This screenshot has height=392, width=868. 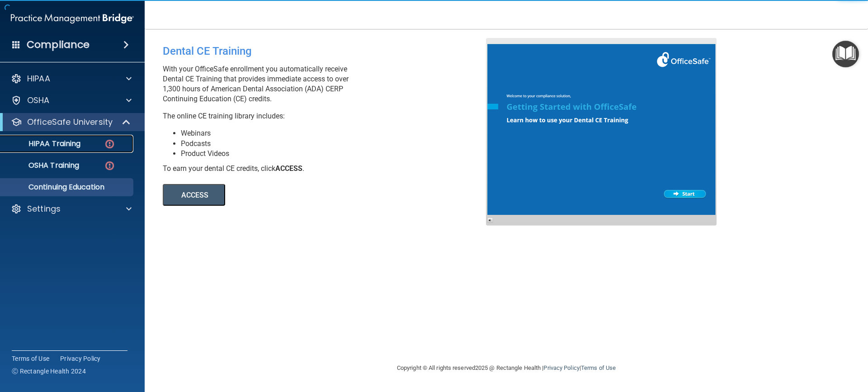 I want to click on p: HIPAA, so click(x=38, y=79).